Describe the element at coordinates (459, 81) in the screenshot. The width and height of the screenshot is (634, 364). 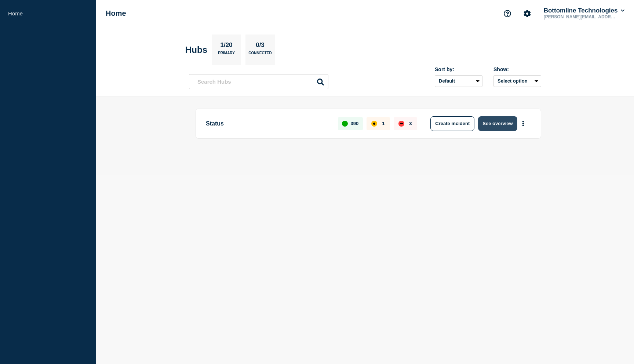
I see `select: Sort by` at that location.